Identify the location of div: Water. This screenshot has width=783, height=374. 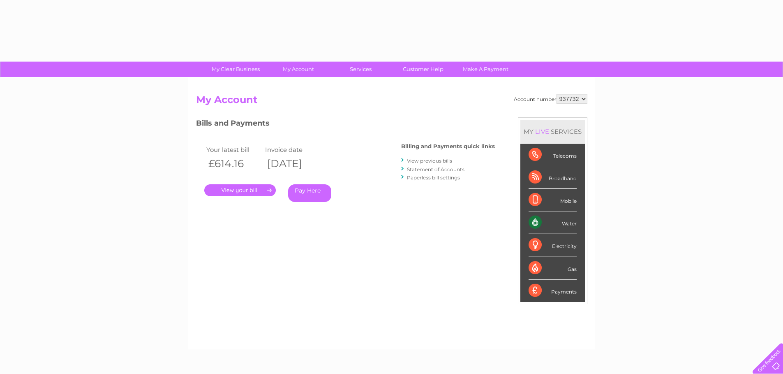
(552, 223).